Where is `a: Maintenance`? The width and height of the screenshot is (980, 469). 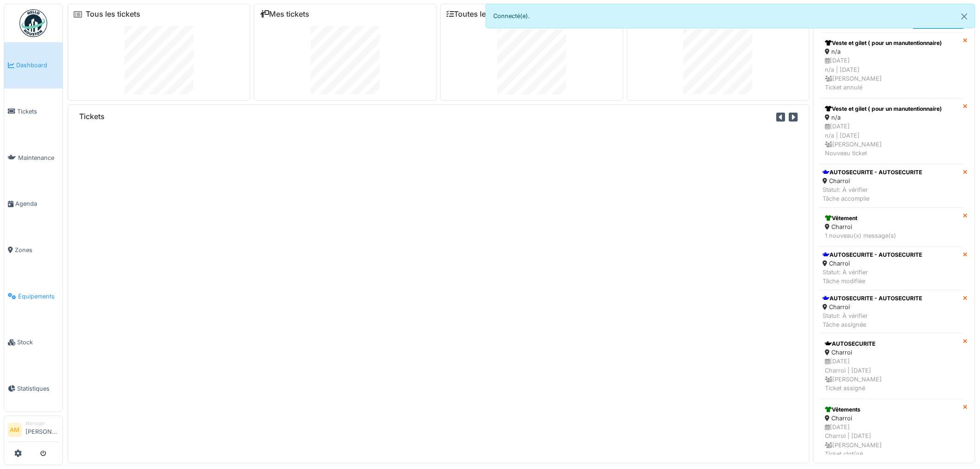 a: Maintenance is located at coordinates (33, 158).